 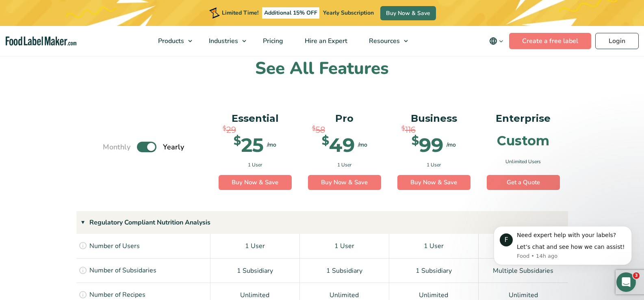 I want to click on div: 25, so click(x=249, y=145).